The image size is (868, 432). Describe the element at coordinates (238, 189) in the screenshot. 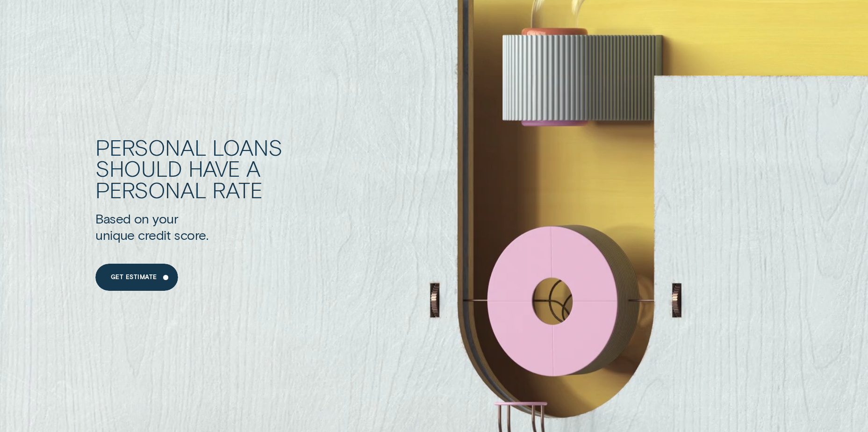

I see `div: rate` at that location.